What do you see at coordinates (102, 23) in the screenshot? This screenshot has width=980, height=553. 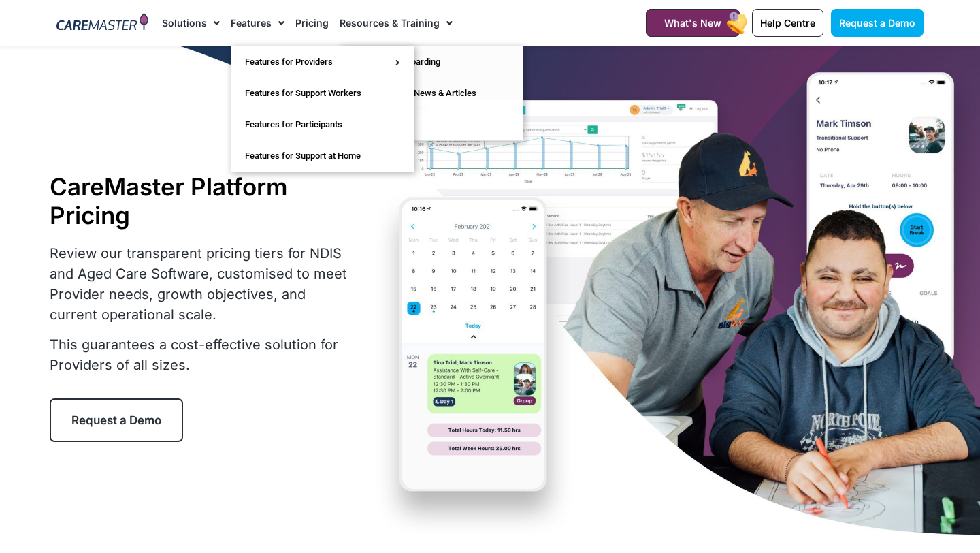 I see `img: CareMaster Logo` at bounding box center [102, 23].